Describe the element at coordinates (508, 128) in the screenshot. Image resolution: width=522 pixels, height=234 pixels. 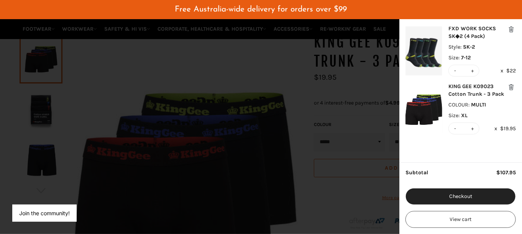
I see `span: $19.95` at that location.